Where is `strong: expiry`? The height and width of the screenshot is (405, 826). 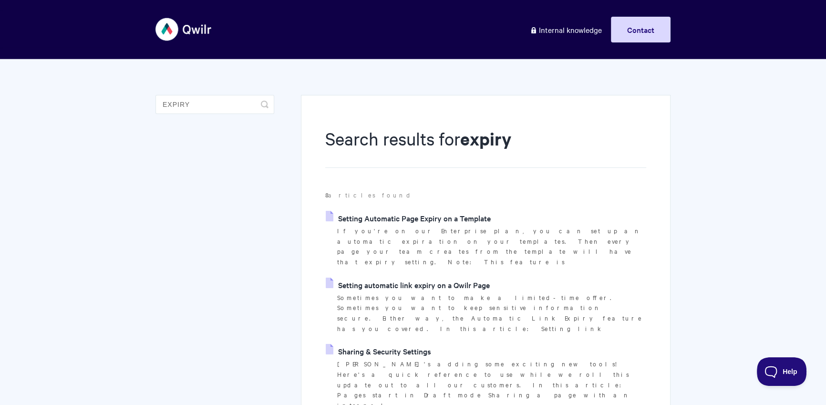 strong: expiry is located at coordinates (485, 138).